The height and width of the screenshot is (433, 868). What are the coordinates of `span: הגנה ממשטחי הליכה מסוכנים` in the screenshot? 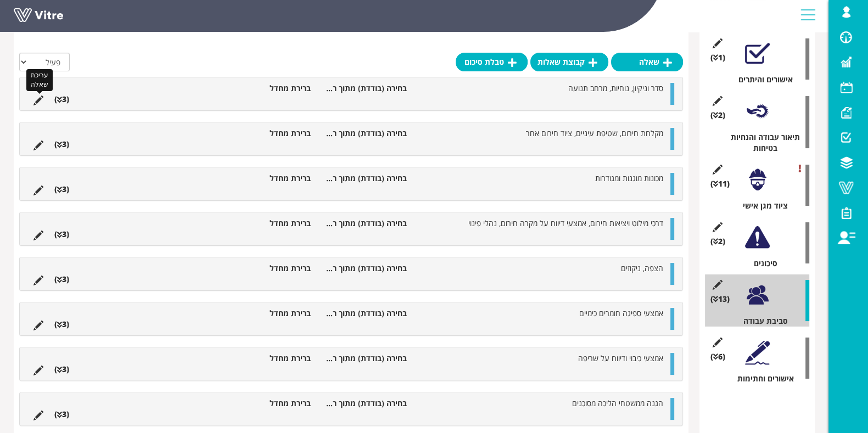 It's located at (618, 403).